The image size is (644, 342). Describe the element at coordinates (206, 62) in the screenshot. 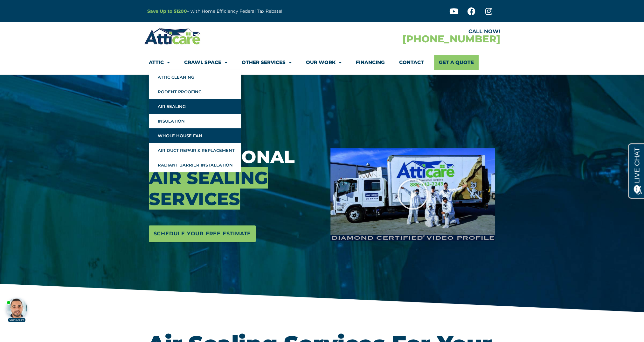

I see `a: Crawl Space` at that location.